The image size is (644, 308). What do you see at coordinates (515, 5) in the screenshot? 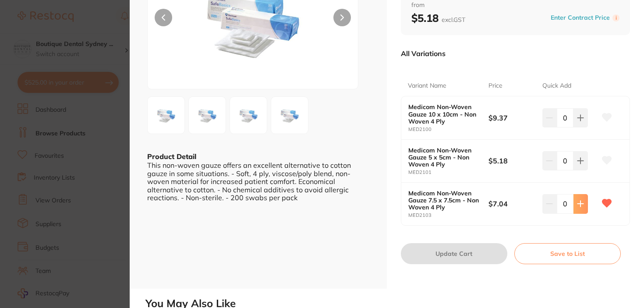
I see `span: from` at bounding box center [515, 5].